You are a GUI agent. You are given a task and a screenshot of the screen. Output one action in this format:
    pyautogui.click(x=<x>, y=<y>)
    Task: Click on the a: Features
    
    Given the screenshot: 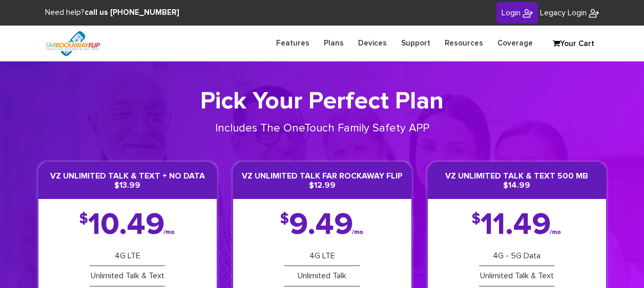 What is the action you would take?
    pyautogui.click(x=293, y=43)
    